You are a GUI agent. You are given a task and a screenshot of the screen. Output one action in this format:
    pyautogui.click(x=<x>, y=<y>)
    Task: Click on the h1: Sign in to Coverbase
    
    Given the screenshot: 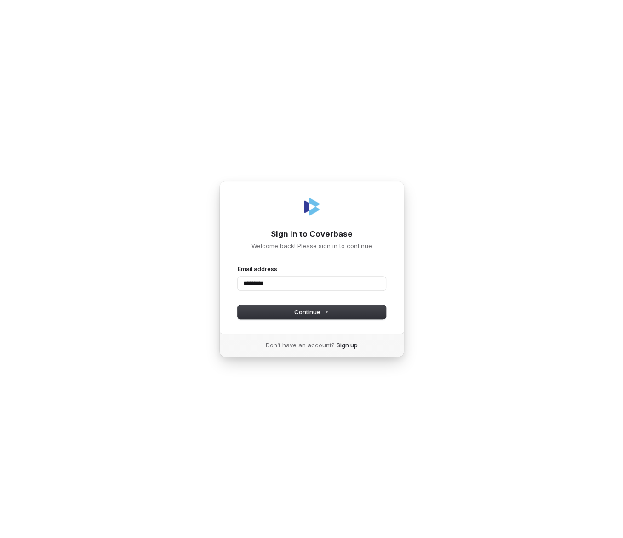 What is the action you would take?
    pyautogui.click(x=312, y=234)
    